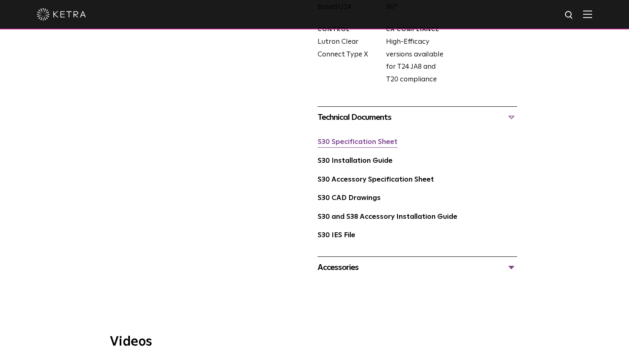 The image size is (629, 364). Describe the element at coordinates (387, 217) in the screenshot. I see `a: S30 and S38 Accessory Installation Guide` at that location.